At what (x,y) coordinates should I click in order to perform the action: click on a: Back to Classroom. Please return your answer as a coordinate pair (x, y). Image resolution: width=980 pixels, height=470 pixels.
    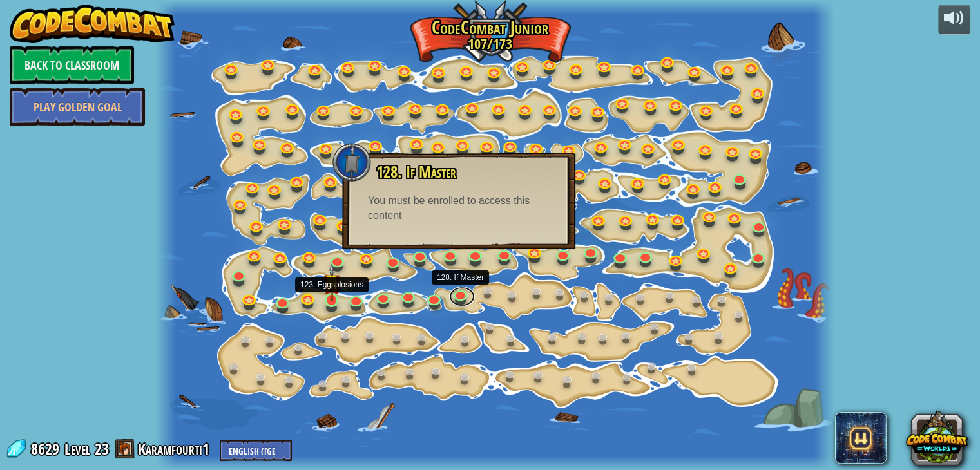
    Looking at the image, I should click on (72, 65).